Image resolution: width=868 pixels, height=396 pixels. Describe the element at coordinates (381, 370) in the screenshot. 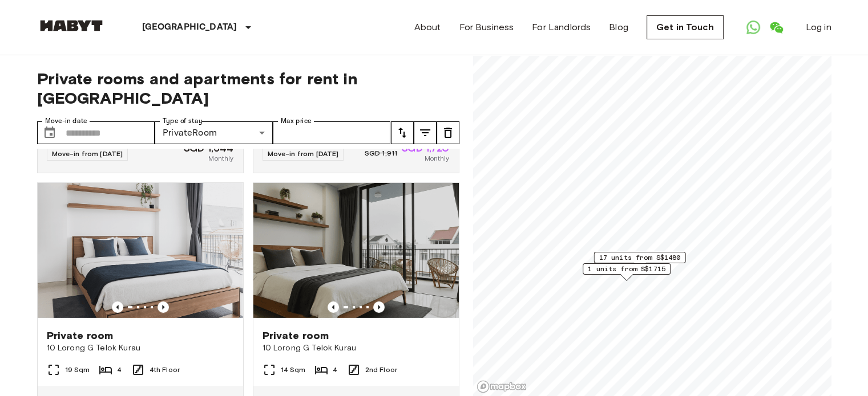

I see `span: 2nd Floor` at that location.